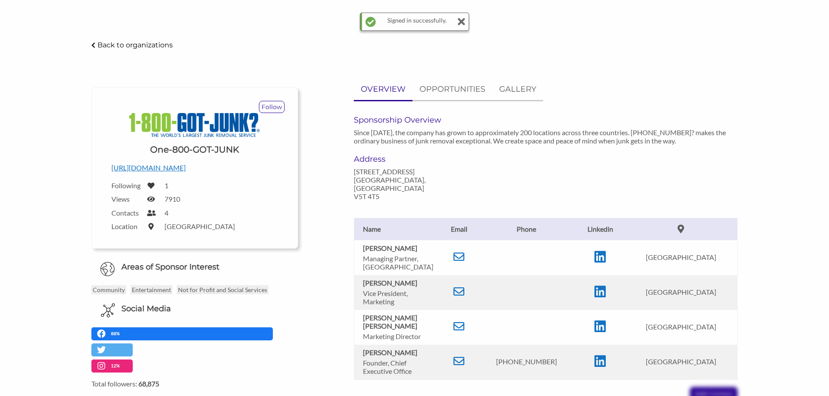  Describe the element at coordinates (397, 229) in the screenshot. I see `th: Name` at that location.